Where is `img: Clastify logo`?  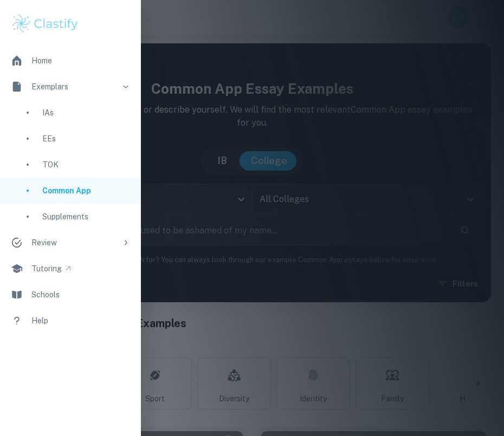 img: Clastify logo is located at coordinates (45, 24).